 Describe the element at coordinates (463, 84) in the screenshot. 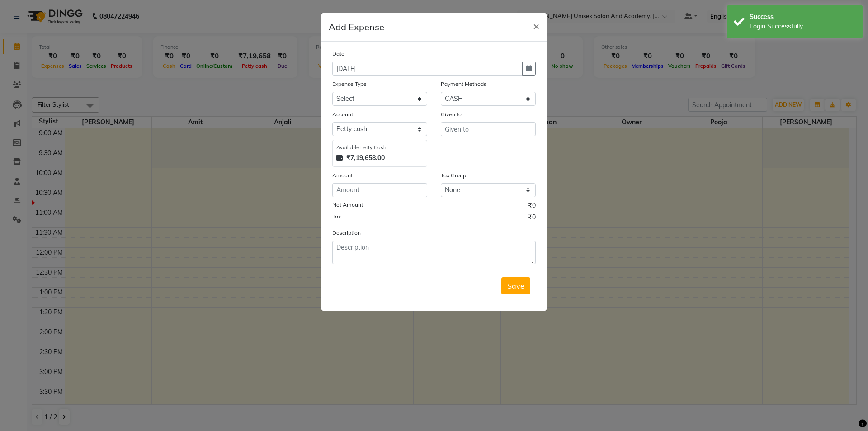

I see `label: Payment Methods` at that location.